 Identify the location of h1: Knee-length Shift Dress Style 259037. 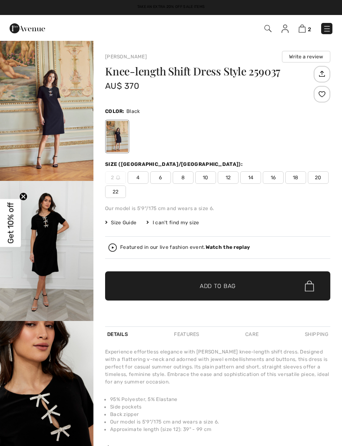
(208, 71).